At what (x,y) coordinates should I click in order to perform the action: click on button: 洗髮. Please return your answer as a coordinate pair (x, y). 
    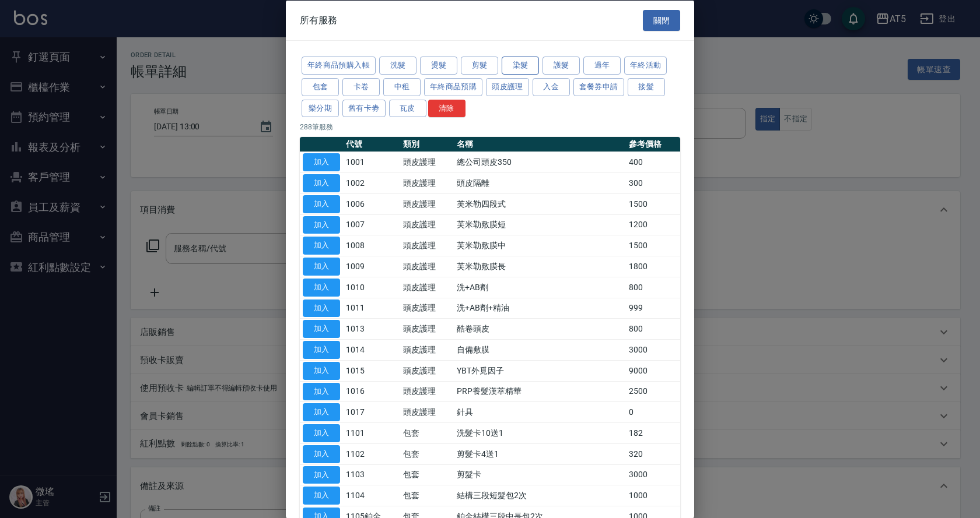
    Looking at the image, I should click on (398, 65).